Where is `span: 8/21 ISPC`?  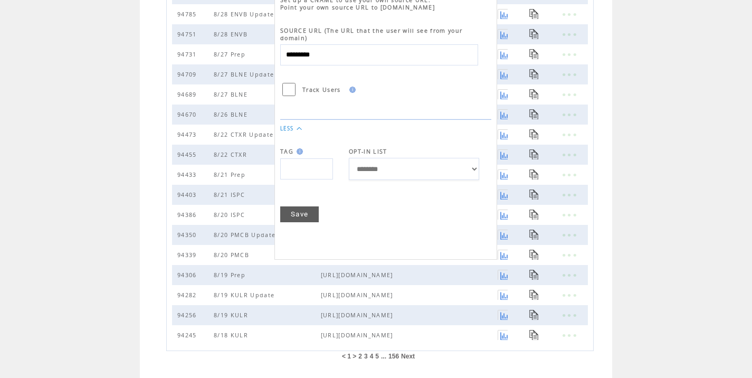 span: 8/21 ISPC is located at coordinates (231, 195).